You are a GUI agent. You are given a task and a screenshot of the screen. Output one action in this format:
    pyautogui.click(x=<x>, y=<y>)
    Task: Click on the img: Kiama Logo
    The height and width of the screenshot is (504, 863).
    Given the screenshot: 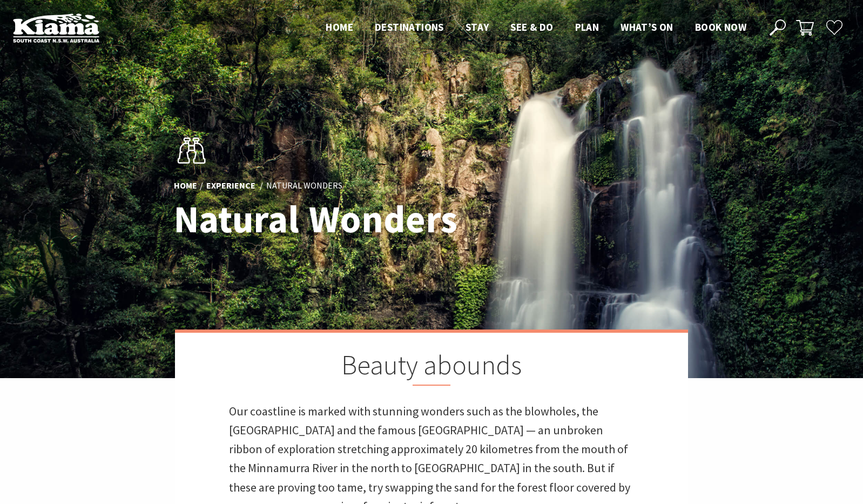 What is the action you would take?
    pyautogui.click(x=56, y=28)
    